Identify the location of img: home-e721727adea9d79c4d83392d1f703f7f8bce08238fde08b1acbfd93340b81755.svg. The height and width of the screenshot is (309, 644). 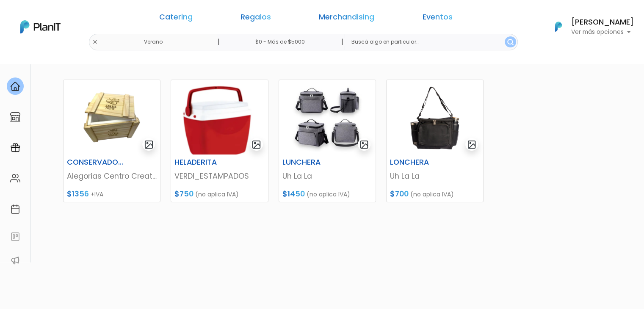
(15, 86).